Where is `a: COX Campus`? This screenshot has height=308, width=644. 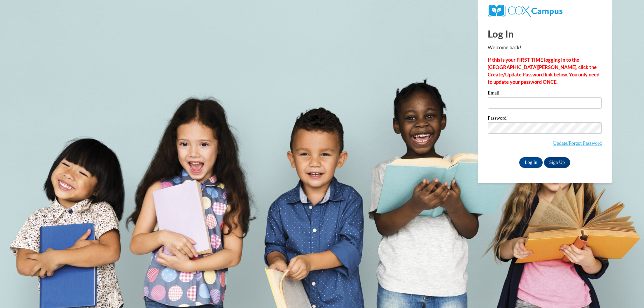
a: COX Campus is located at coordinates (525, 10).